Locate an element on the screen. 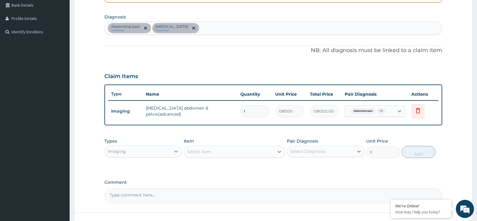 The width and height of the screenshot is (477, 221). textarea: Type your message and hit 'Enter' is located at coordinates (59, 163).